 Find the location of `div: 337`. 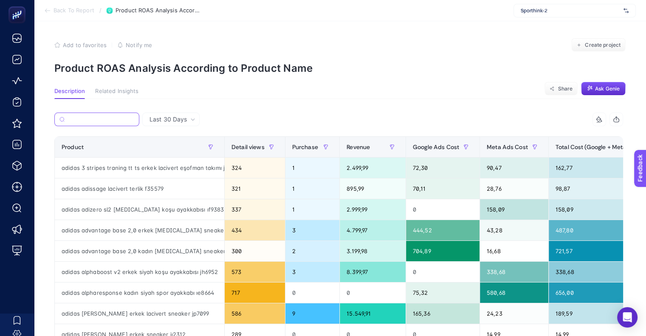

div: 337 is located at coordinates (255, 210).